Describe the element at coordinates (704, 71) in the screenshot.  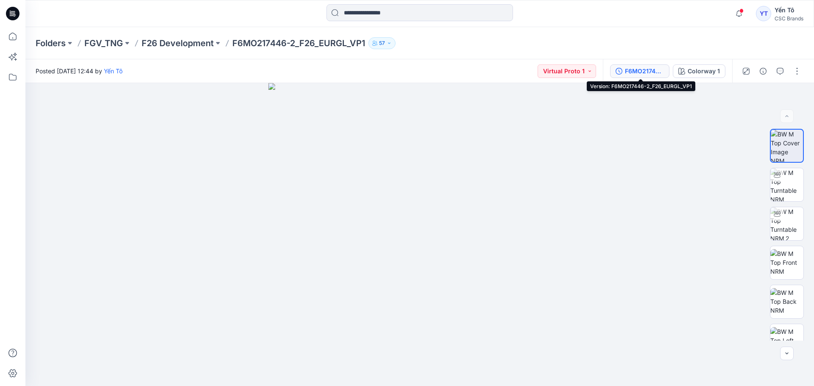
I see `div: Colorway 1` at that location.